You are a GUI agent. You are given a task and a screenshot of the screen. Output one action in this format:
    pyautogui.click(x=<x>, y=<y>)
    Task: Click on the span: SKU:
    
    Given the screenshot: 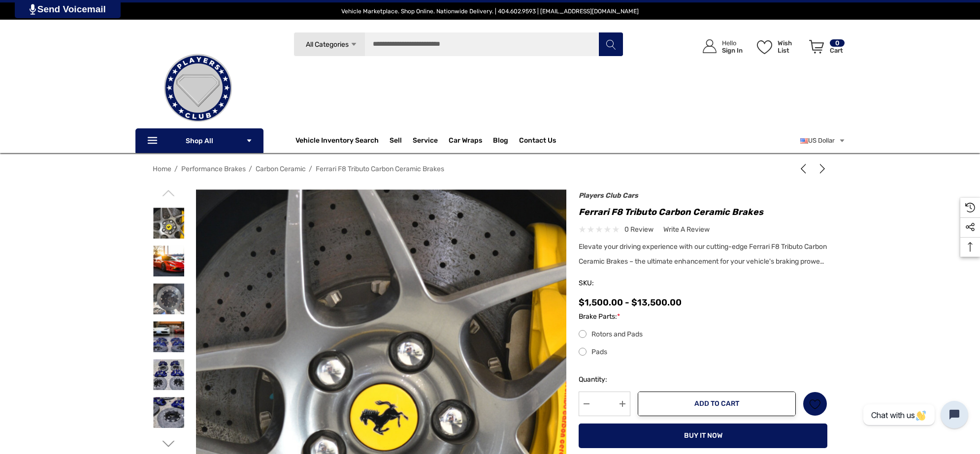 What is the action you would take?
    pyautogui.click(x=603, y=283)
    